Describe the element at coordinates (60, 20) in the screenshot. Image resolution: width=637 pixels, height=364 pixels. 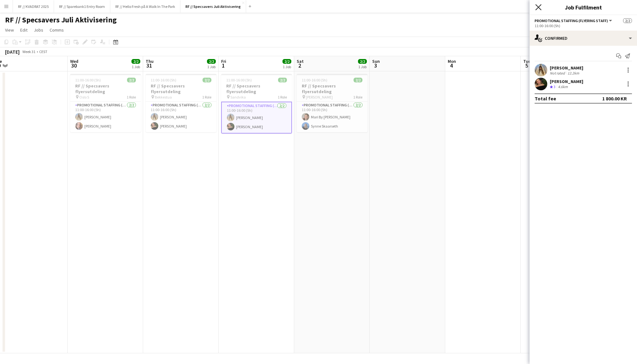
I see `h1: RF // Specsavers Juli Aktivisering` at that location.